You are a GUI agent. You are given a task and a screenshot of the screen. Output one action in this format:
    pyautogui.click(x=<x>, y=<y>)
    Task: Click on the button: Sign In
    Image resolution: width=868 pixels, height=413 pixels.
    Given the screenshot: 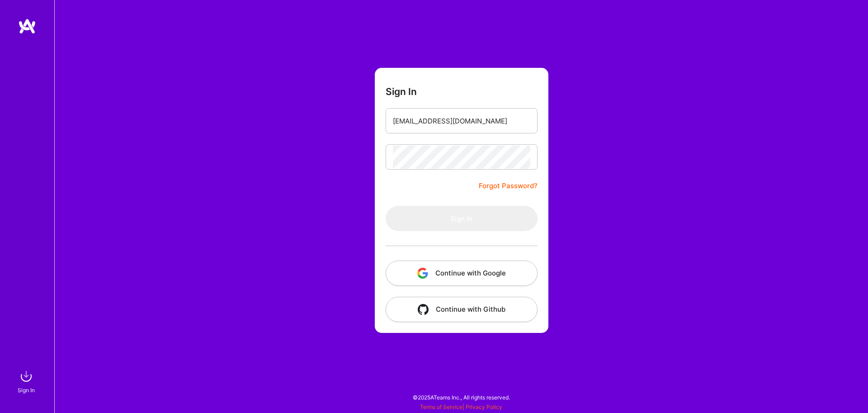 What is the action you would take?
    pyautogui.click(x=462, y=218)
    